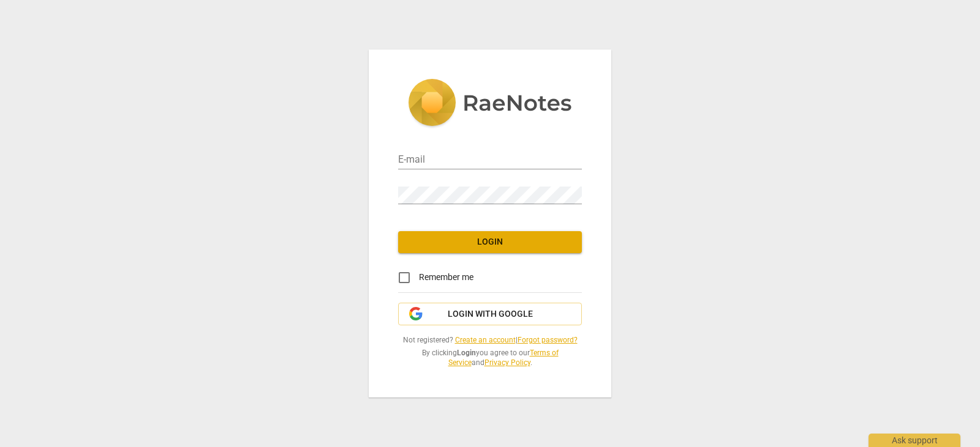 The width and height of the screenshot is (980, 447). What do you see at coordinates (914, 440) in the screenshot?
I see `div: Ask support` at bounding box center [914, 440].